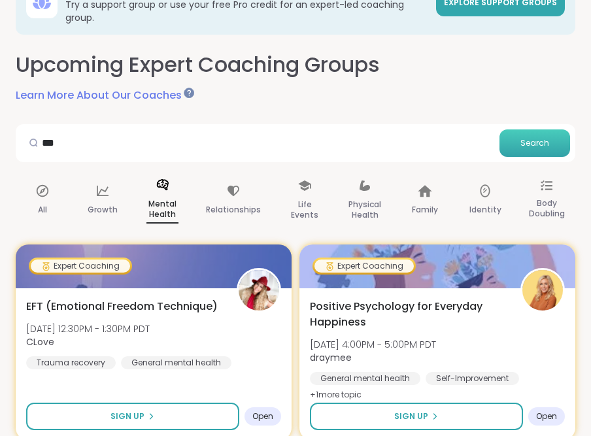 The height and width of the screenshot is (436, 591). I want to click on p: Body Doubling, so click(547, 209).